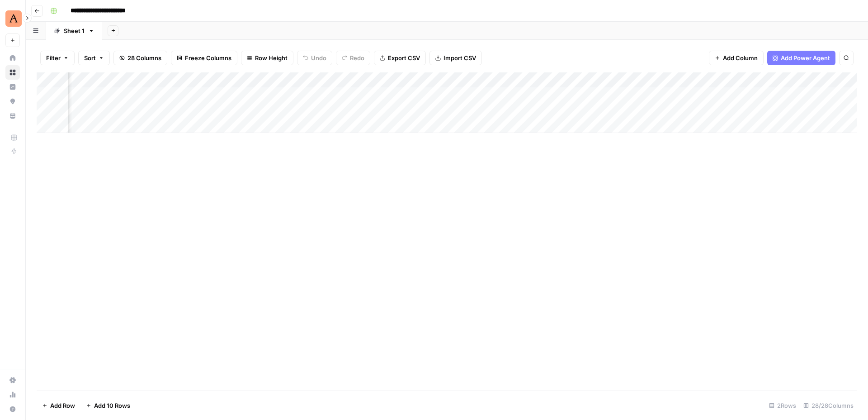 Image resolution: width=868 pixels, height=420 pixels. I want to click on button: Import CSV, so click(456, 58).